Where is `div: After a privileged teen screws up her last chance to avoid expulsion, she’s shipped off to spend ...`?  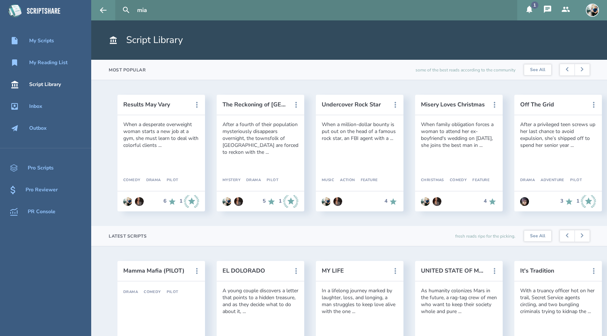
div: After a privileged teen screws up her last chance to avoid expulsion, she’s shipped off to spend ... is located at coordinates (558, 135).